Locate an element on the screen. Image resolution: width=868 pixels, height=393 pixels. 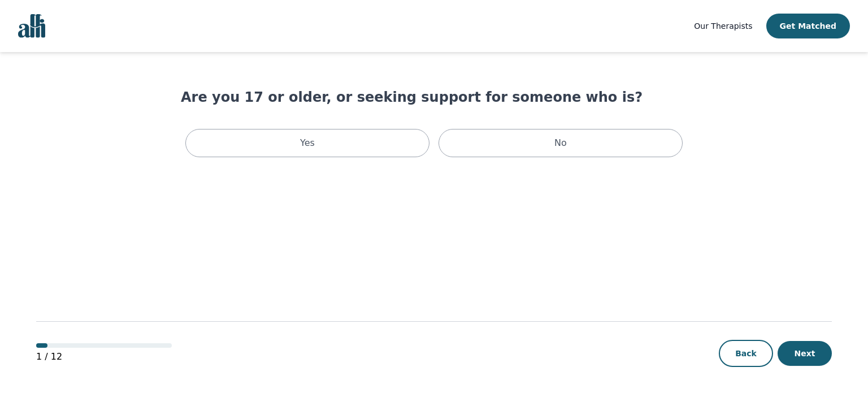
span: Our Therapists is located at coordinates (723, 26).